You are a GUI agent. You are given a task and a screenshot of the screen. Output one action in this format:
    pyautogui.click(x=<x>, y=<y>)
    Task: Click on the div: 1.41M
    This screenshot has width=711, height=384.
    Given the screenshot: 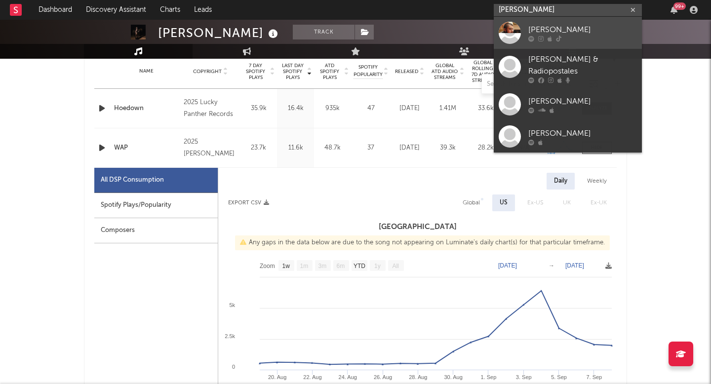 What is the action you would take?
    pyautogui.click(x=447, y=109)
    